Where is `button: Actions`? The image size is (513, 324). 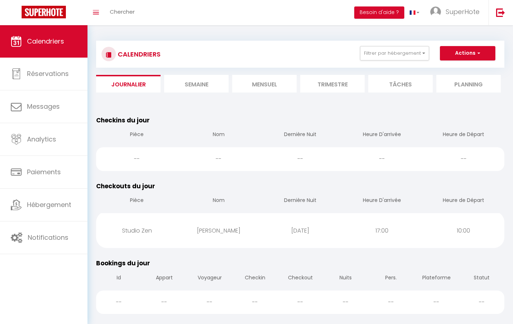 button: Actions is located at coordinates (468, 53).